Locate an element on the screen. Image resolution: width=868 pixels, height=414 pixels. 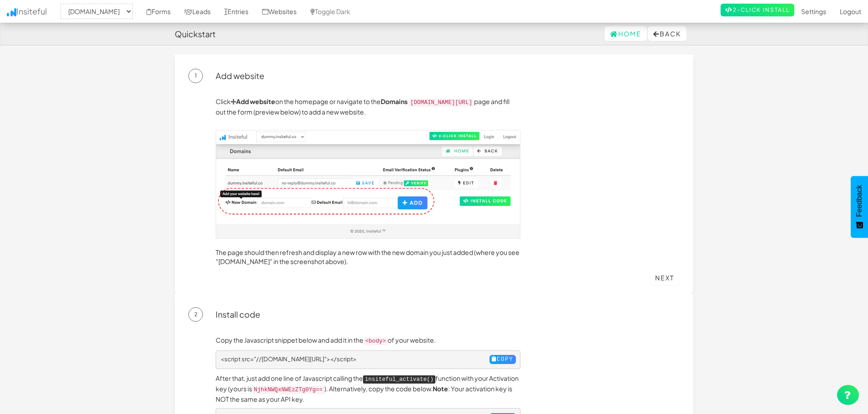
a: Home is located at coordinates (625, 34).